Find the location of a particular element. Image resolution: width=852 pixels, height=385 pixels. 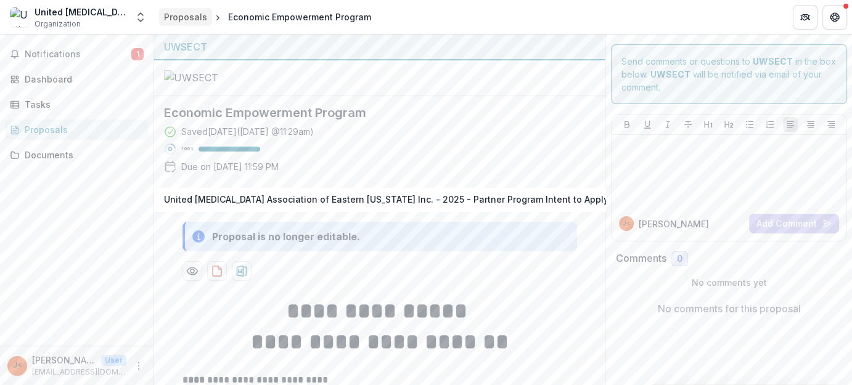

p: No comments for this proposal is located at coordinates (729, 309).